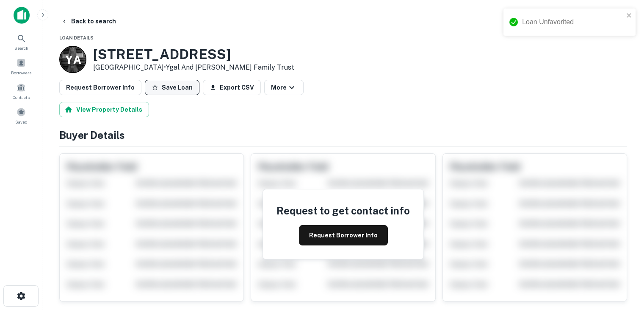  I want to click on span: Loan Details, so click(76, 37).